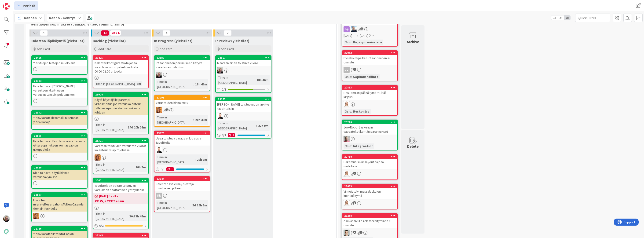  What do you see at coordinates (121, 113) in the screenshot?
I see `a: 23026Näytä käyttäjälle parempi virheilmoitus jos varauskalenterin tallenus epäonnistuu varauksist...` at bounding box center [121, 113].